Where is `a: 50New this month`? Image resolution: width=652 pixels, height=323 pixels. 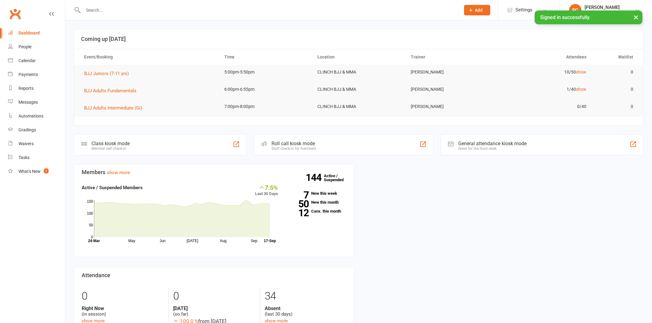 a: 50New this month is located at coordinates (317, 202).